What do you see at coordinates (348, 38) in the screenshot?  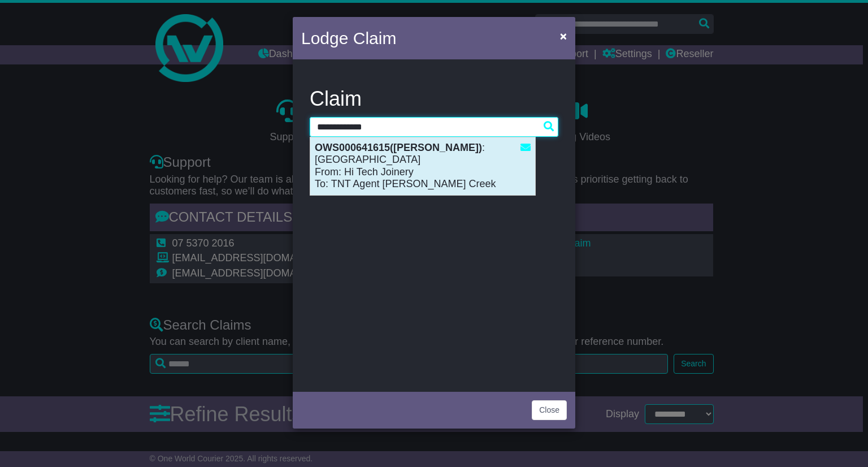 I see `h4: Lodge Claim` at bounding box center [348, 38].